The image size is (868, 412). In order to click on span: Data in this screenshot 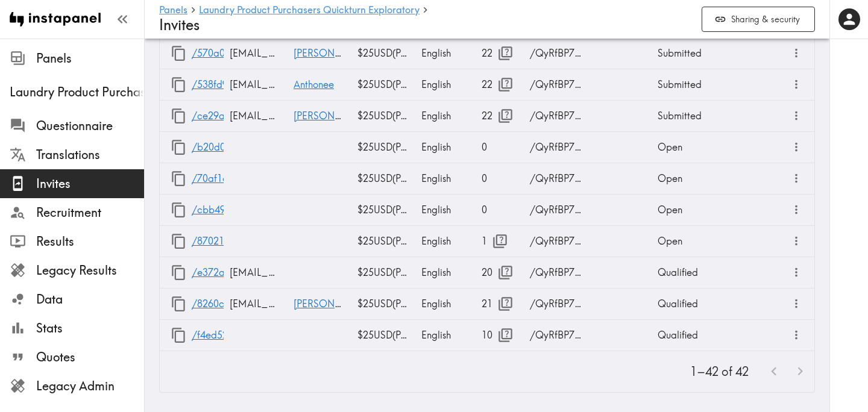, I will do `click(90, 300)`.